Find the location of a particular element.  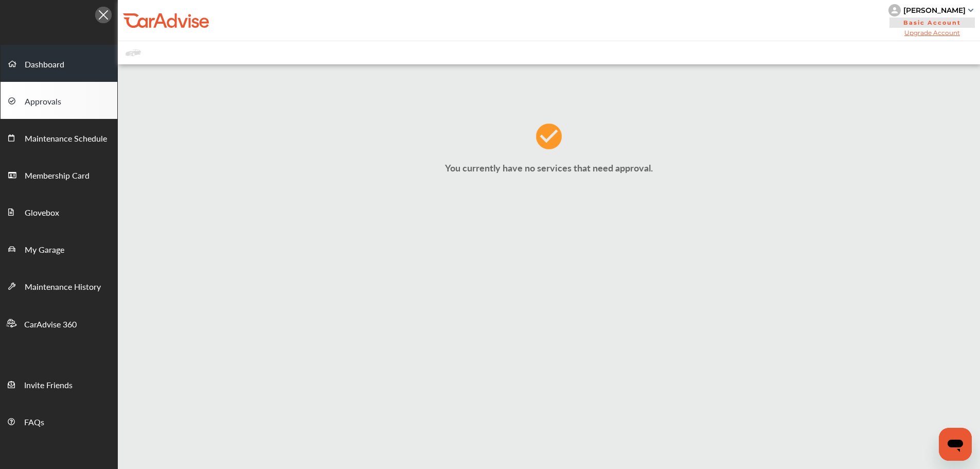

a: Maintenance History is located at coordinates (58, 286).